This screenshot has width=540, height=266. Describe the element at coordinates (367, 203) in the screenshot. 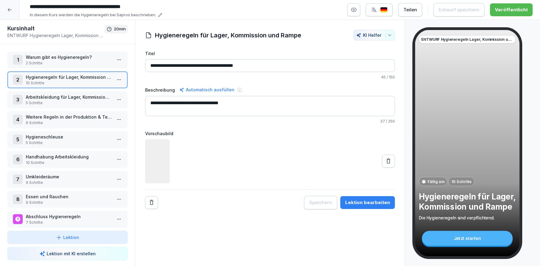

I see `button: Lektion bearbeiten` at that location.